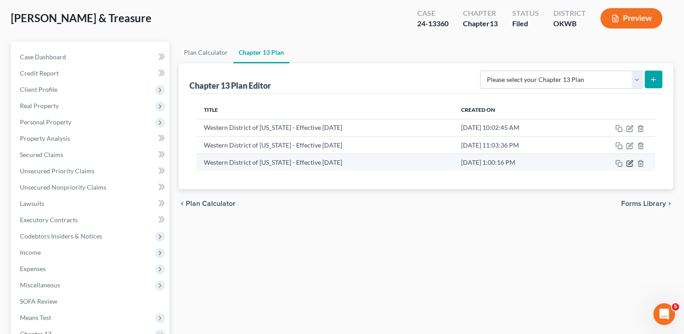 The height and width of the screenshot is (334, 684). I want to click on button: Forms Library chevron_right, so click(647, 204).